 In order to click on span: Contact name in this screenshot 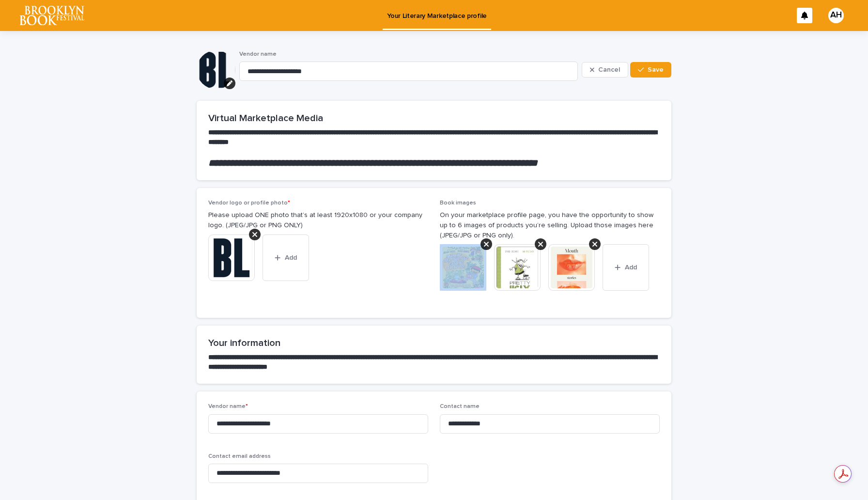, I will do `click(460, 406)`.